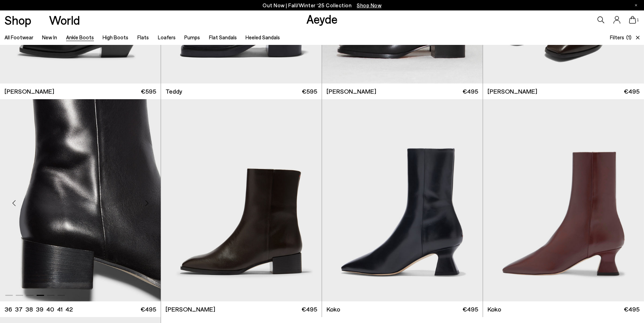 Image resolution: width=644 pixels, height=323 pixels. Describe the element at coordinates (402, 200) in the screenshot. I see `img: Koko Regal Heel Boots` at that location.